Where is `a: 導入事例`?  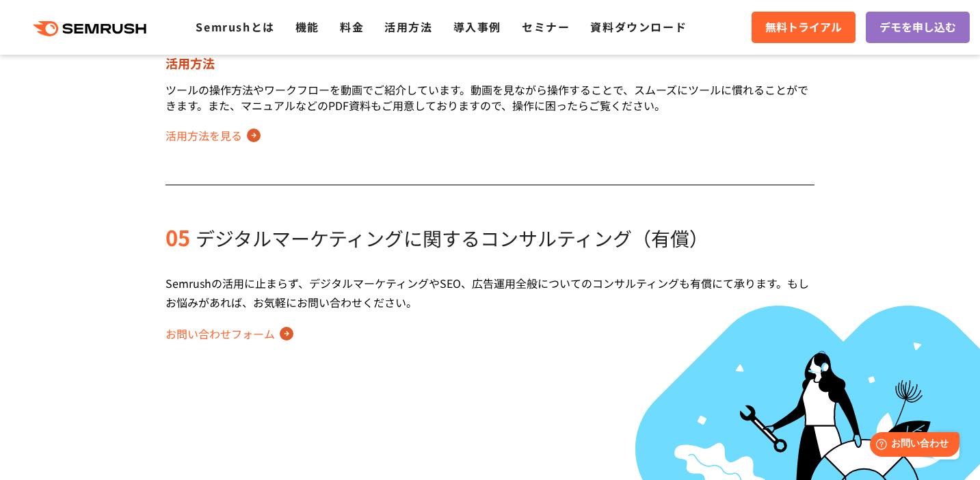 a: 導入事例 is located at coordinates (477, 27).